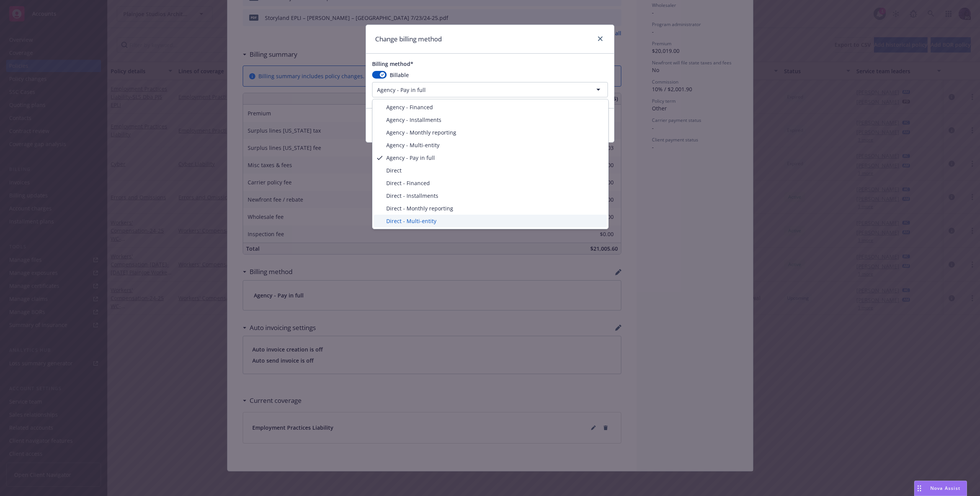 The image size is (980, 496). What do you see at coordinates (421, 132) in the screenshot?
I see `span: Agency - Monthly reporting` at bounding box center [421, 132].